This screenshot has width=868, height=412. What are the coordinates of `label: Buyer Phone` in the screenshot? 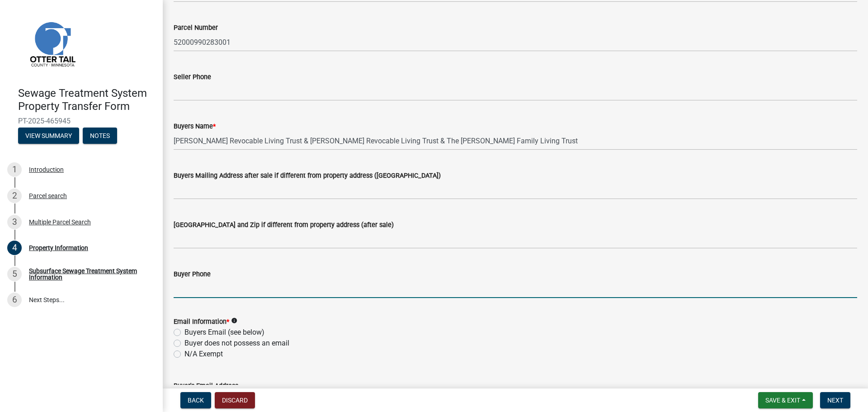 It's located at (192, 275).